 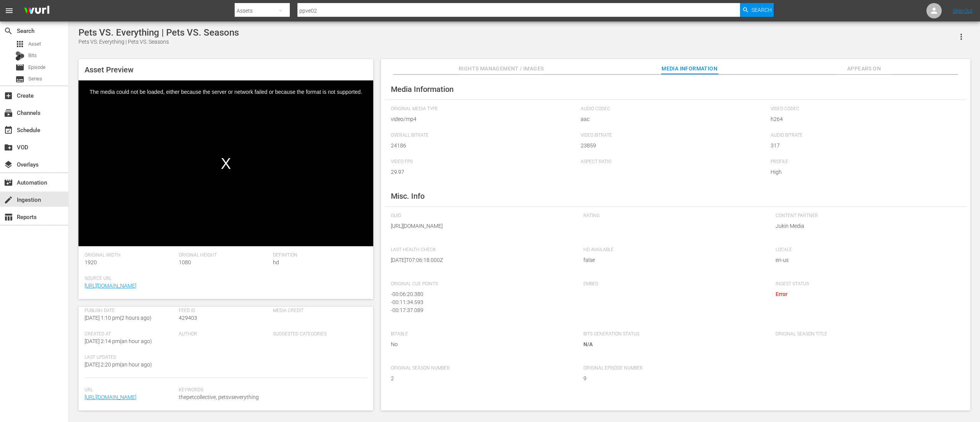 I want to click on span: Reports, so click(x=9, y=217).